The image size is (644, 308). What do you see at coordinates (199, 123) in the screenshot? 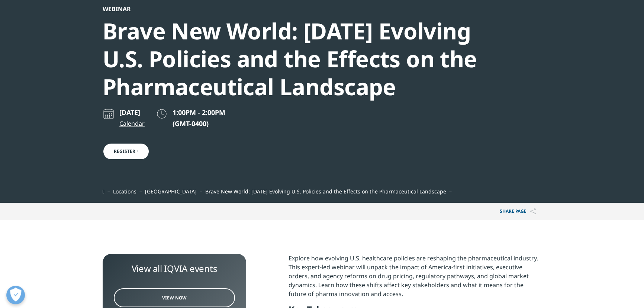
I see `p: (GMT-0400)` at bounding box center [199, 123].